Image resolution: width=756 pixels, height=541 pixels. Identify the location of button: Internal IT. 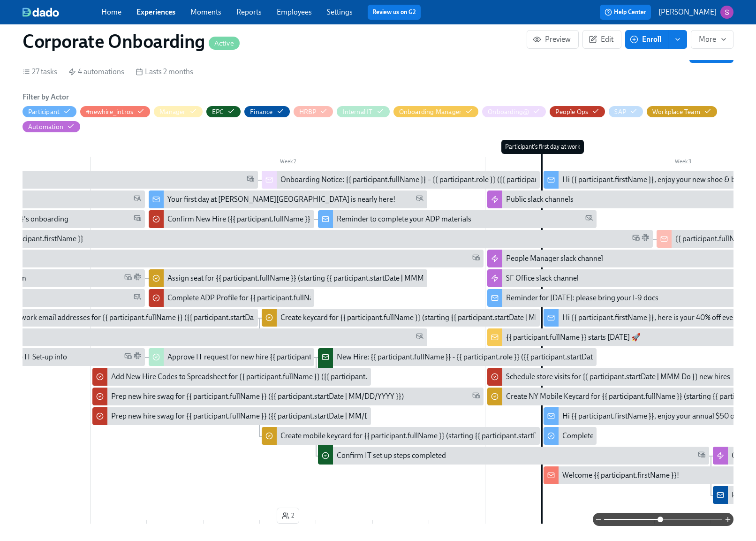
(363, 112).